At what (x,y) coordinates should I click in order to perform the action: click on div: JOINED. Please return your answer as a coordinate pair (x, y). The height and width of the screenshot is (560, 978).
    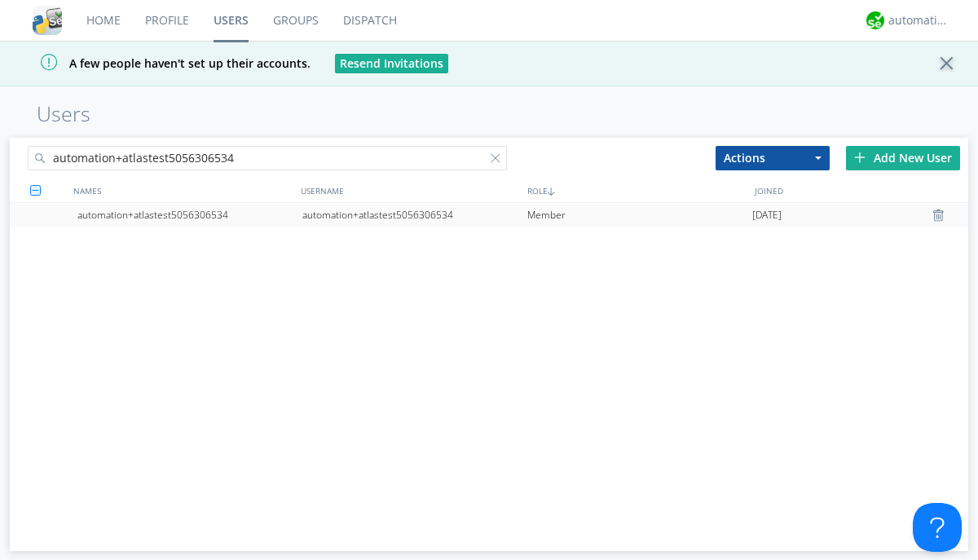
    Looking at the image, I should click on (864, 190).